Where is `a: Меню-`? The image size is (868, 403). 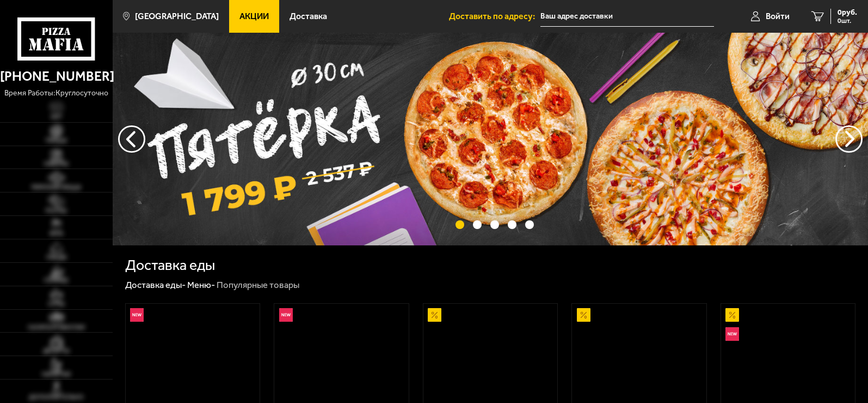
a: Меню- is located at coordinates (201, 285).